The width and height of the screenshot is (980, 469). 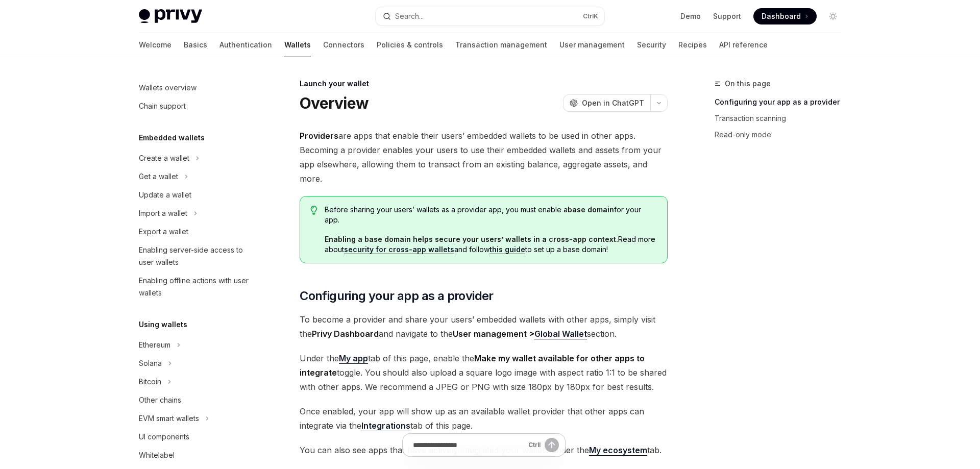 I want to click on strong: base domain, so click(x=591, y=209).